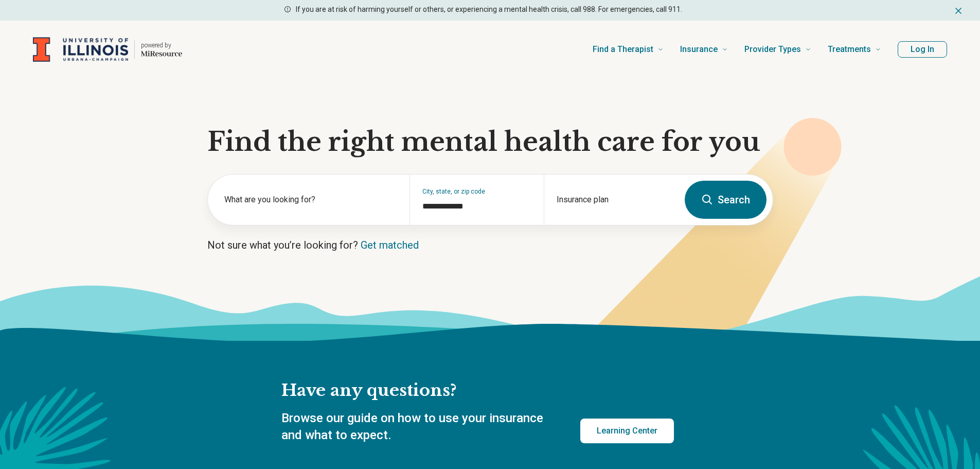 This screenshot has width=980, height=469. I want to click on button: Dismiss, so click(958, 11).